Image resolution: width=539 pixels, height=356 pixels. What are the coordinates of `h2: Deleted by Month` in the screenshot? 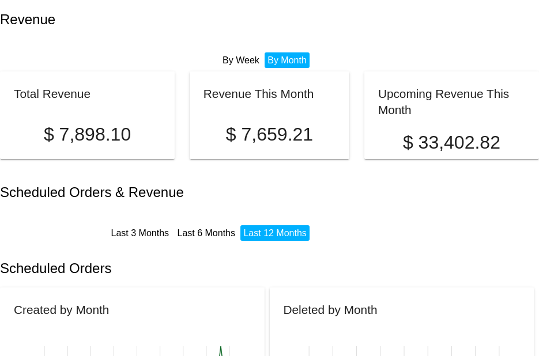 It's located at (330, 309).